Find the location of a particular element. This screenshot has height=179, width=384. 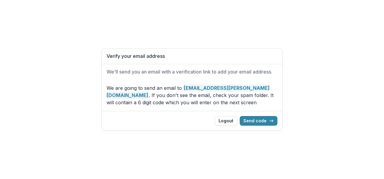

h2: We'll send you an email with a verification link to add your email address. is located at coordinates (192, 72).